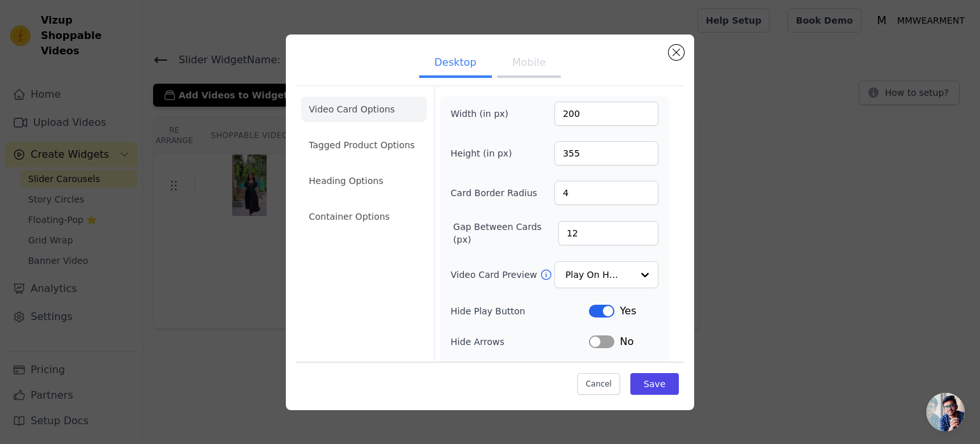 This screenshot has height=444, width=980. What do you see at coordinates (456, 64) in the screenshot?
I see `button: Desktop` at bounding box center [456, 64].